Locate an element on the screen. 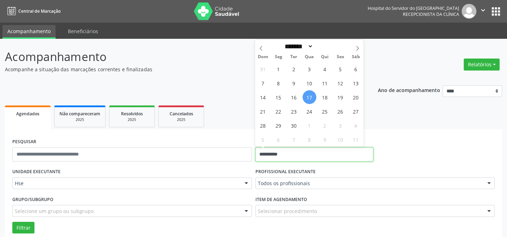  span: Dom is located at coordinates (263, 57).